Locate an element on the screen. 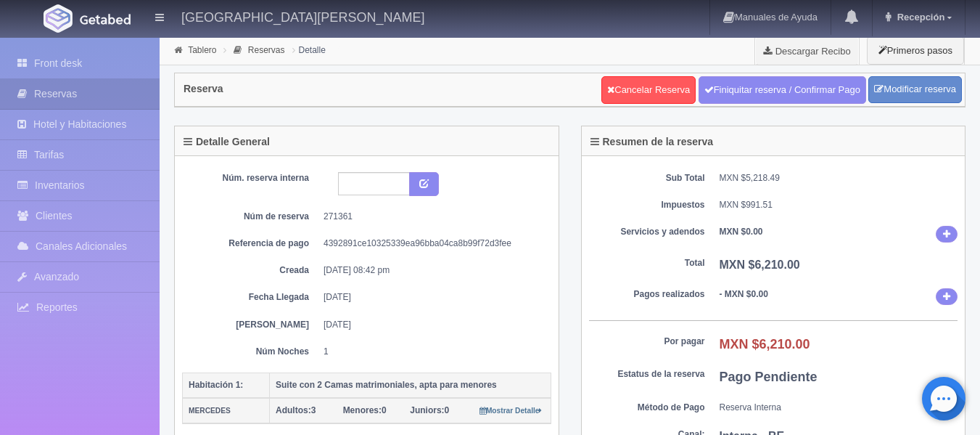  small: Mostrar Detalle is located at coordinates (511, 411).